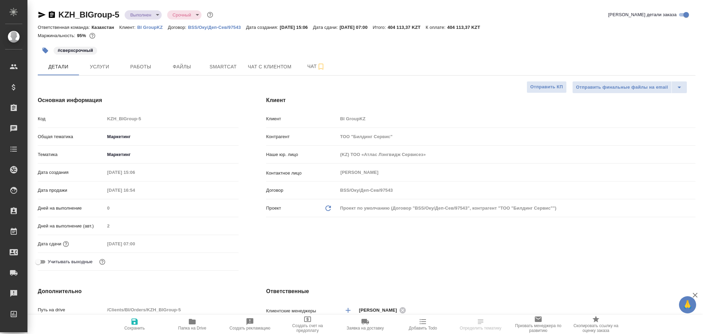 This screenshot has width=703, height=334. Describe the element at coordinates (302, 311) in the screenshot. I see `p: Клиентские менеджеры` at that location.